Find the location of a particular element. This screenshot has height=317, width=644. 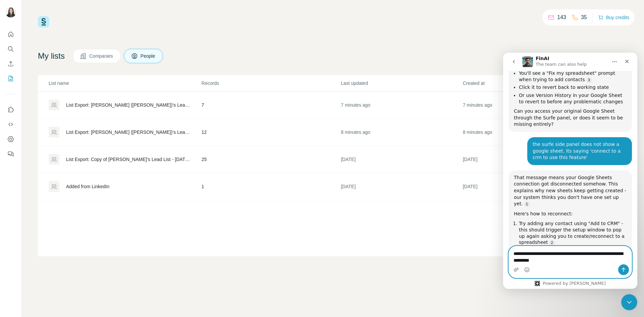

div: Close is located at coordinates (123, 9).